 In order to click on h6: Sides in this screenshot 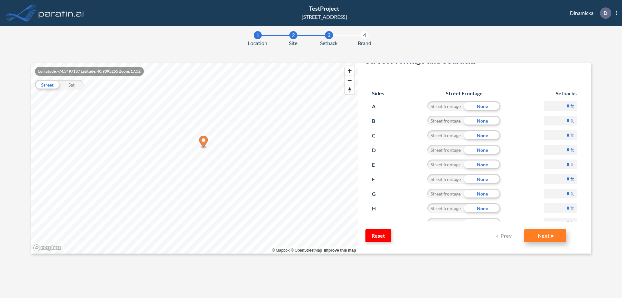, I will do `click(378, 93)`.